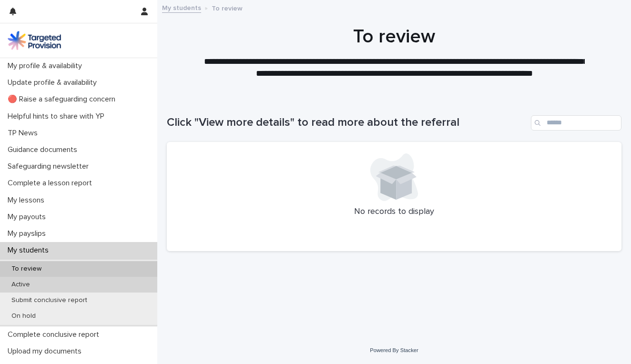  Describe the element at coordinates (55, 334) in the screenshot. I see `p: Complete conclusive report` at that location.